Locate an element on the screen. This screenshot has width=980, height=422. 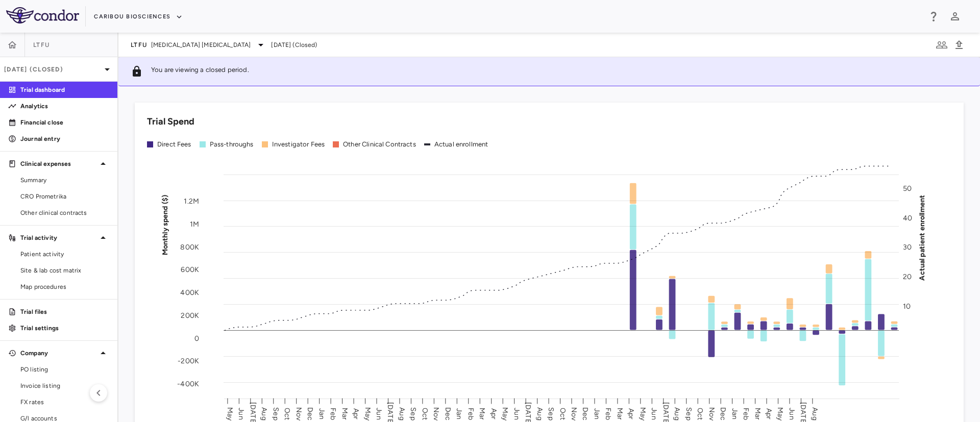
p: You are viewing a closed period. is located at coordinates (200, 71).